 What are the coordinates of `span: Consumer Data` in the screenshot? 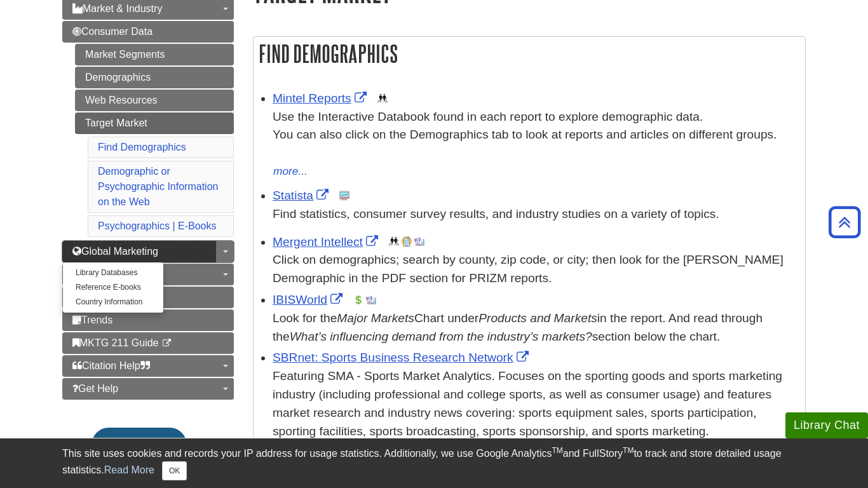 It's located at (112, 31).